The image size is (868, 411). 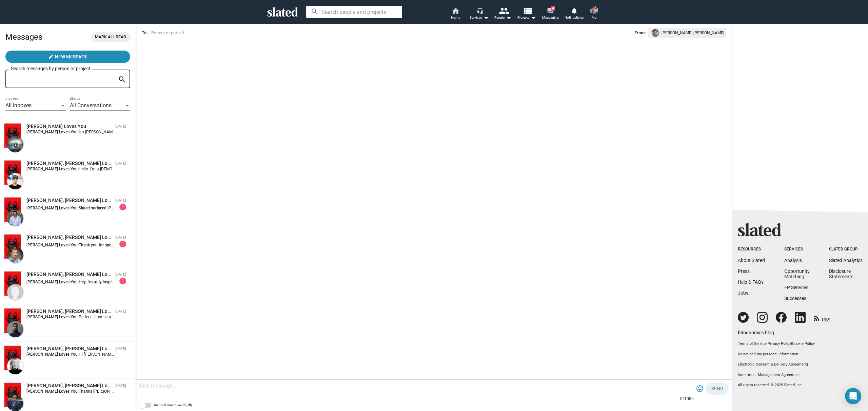 I want to click on button: Send, so click(x=717, y=389).